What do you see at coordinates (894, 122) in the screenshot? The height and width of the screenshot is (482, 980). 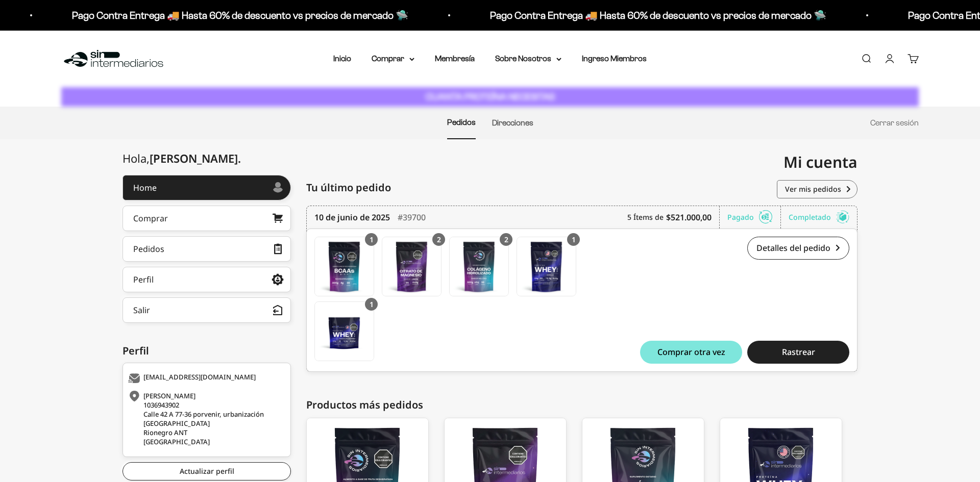 I see `a: Cerrar sesión` at bounding box center [894, 122].